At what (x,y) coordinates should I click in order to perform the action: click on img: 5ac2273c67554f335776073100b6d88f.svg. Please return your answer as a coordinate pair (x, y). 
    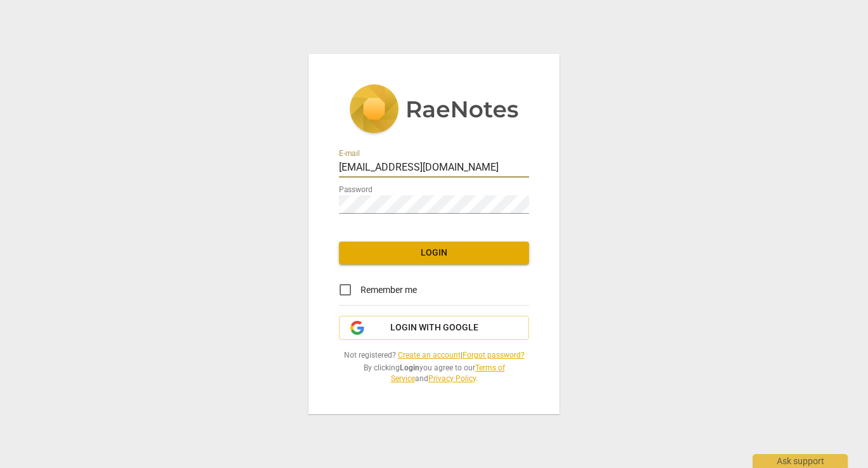
    Looking at the image, I should click on (434, 110).